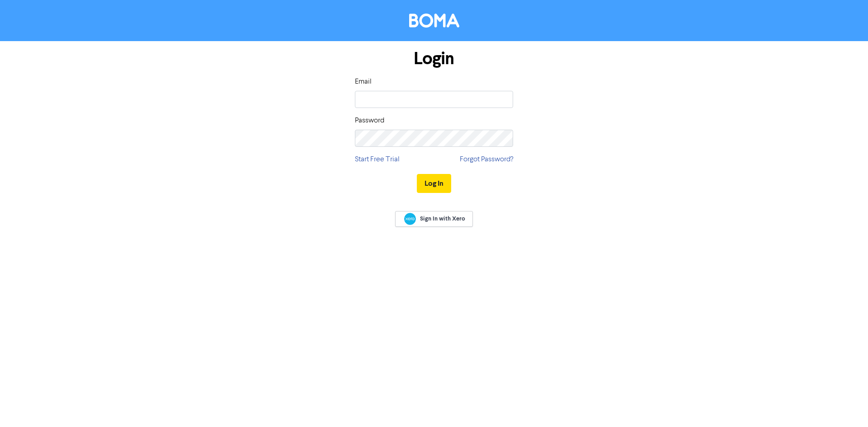  Describe the element at coordinates (377, 160) in the screenshot. I see `a: Start Free Trial` at that location.